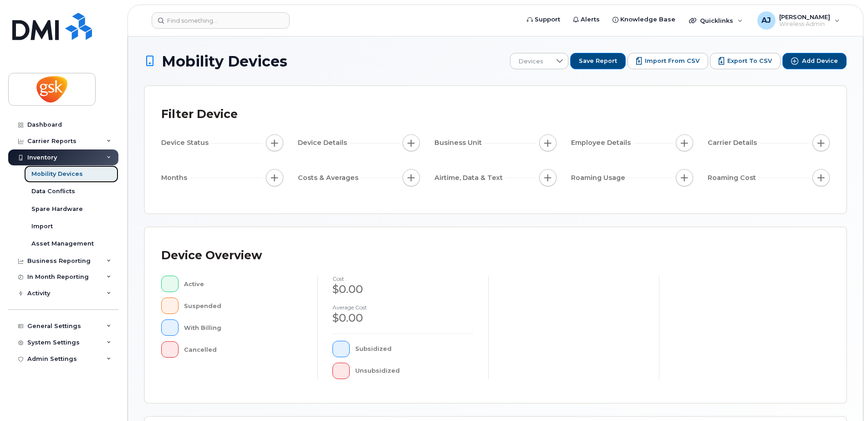 Image resolution: width=868 pixels, height=421 pixels. Describe the element at coordinates (459, 143) in the screenshot. I see `span: Business Unit` at that location.